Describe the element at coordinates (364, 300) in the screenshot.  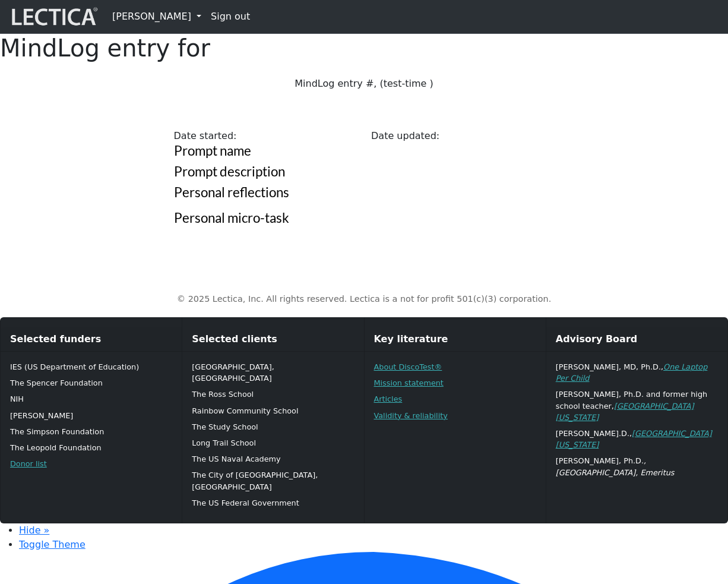
I see `p: © 2025 Lectica, Inc. All rights reserved. Lectica is a not for profit 501(c)(3) corporation.` at that location.